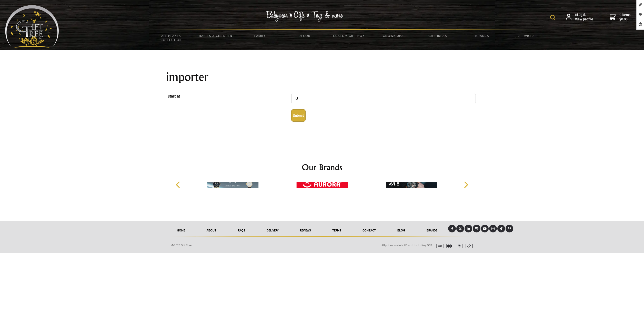 The height and width of the screenshot is (323, 644). I want to click on a: Pinterest, so click(509, 228).